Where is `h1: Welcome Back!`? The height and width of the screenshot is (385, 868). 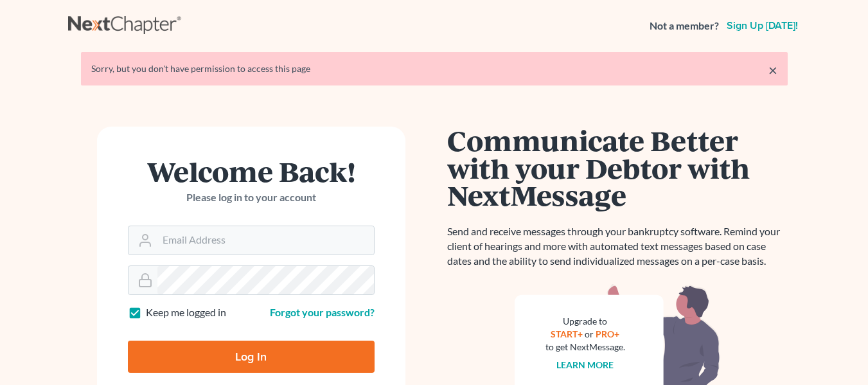
h1: Welcome Back! is located at coordinates (251, 171).